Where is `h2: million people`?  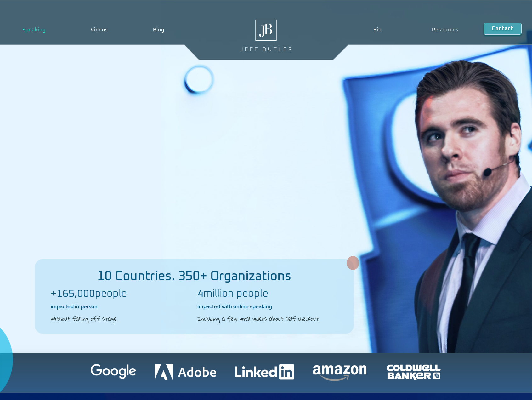 h2: million people is located at coordinates (268, 294).